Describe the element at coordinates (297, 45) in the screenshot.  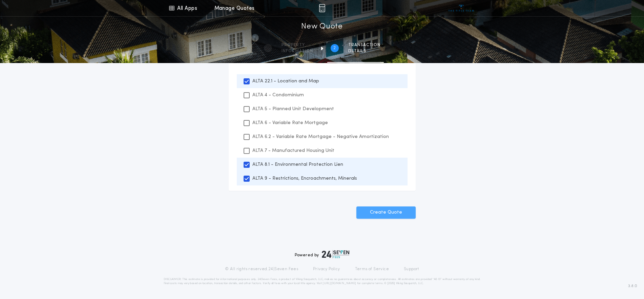
I see `span: Property` at that location.